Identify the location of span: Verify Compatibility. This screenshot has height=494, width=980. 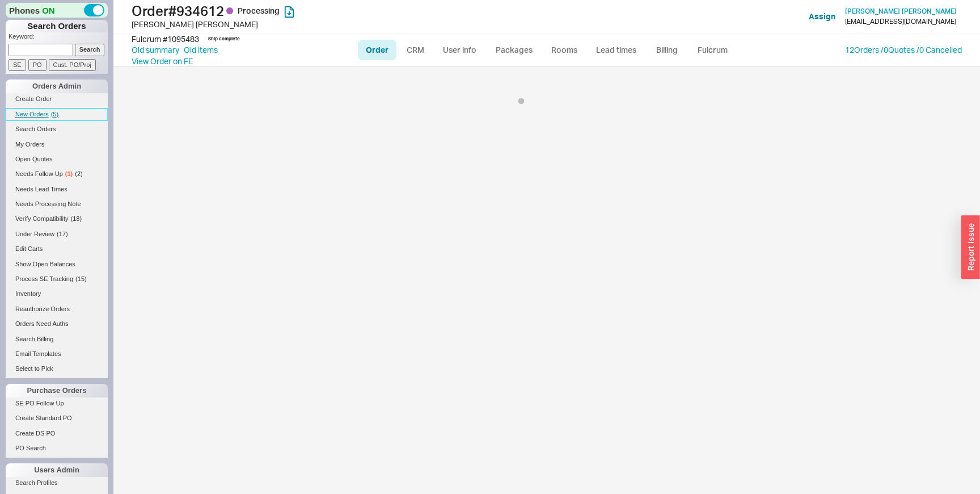
(42, 218).